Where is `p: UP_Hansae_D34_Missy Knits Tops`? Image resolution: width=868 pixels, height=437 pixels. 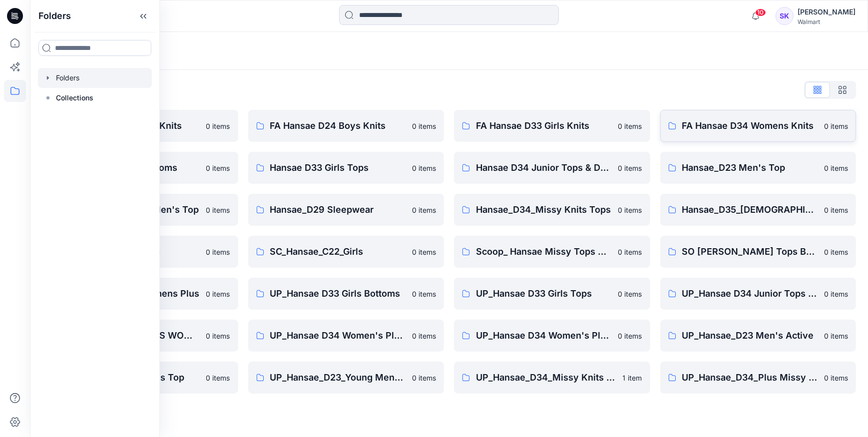
p: UP_Hansae_D34_Missy Knits Tops is located at coordinates (546, 378).